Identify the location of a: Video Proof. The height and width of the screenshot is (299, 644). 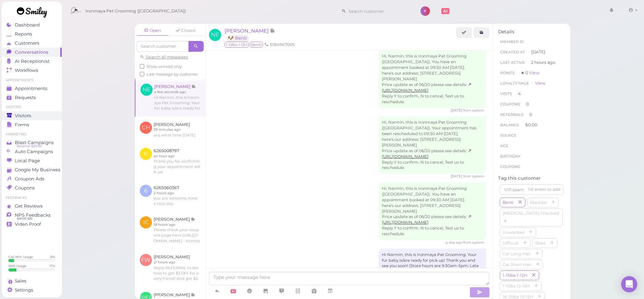
(32, 224).